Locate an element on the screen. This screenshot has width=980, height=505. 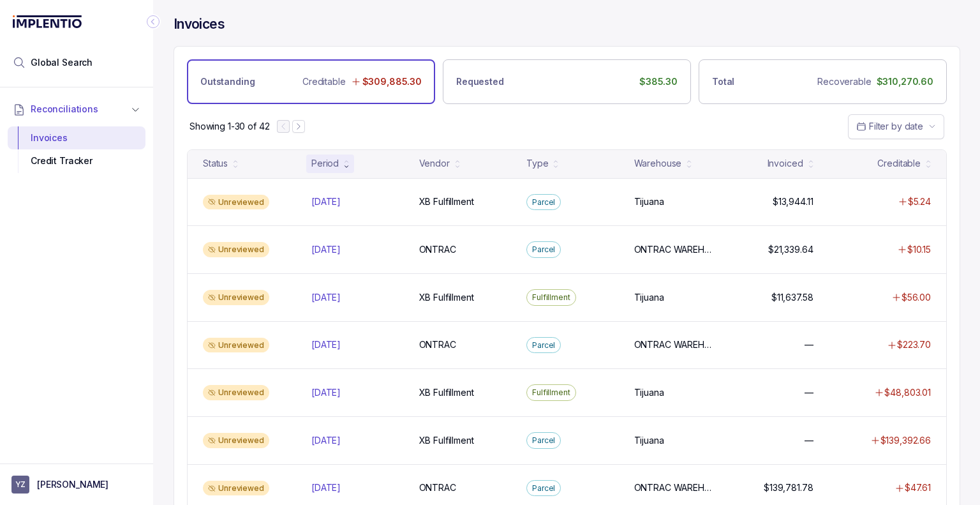
p: Outstanding is located at coordinates (227, 81).